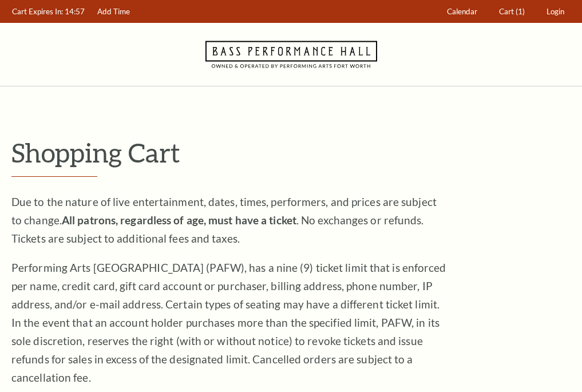  Describe the element at coordinates (512, 12) in the screenshot. I see `a: Cart (1)` at that location.